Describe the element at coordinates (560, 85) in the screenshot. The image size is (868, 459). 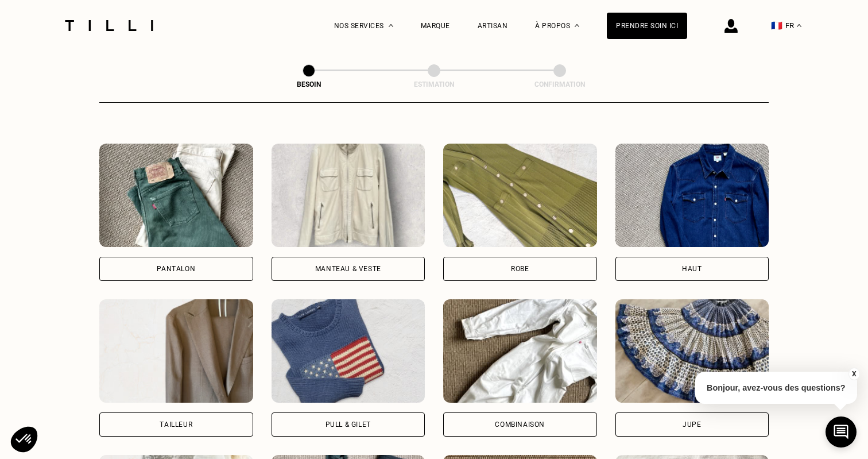
I see `div: Confirmation` at that location.